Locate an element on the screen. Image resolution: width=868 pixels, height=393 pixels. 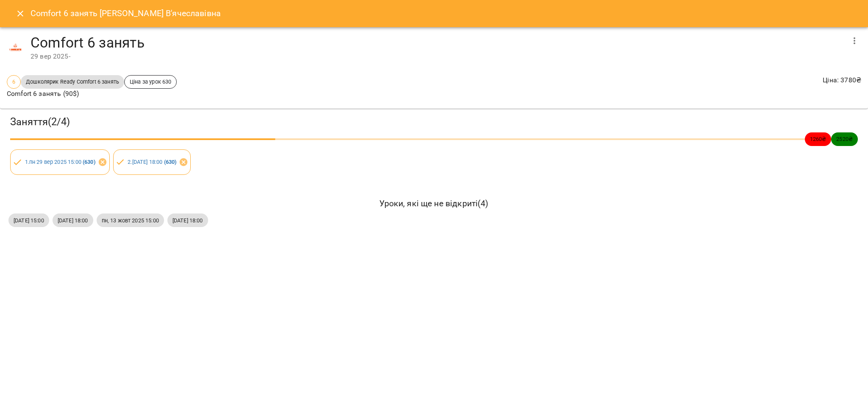
span: пн, 13 жовт 2025 15:00 is located at coordinates (130, 220).